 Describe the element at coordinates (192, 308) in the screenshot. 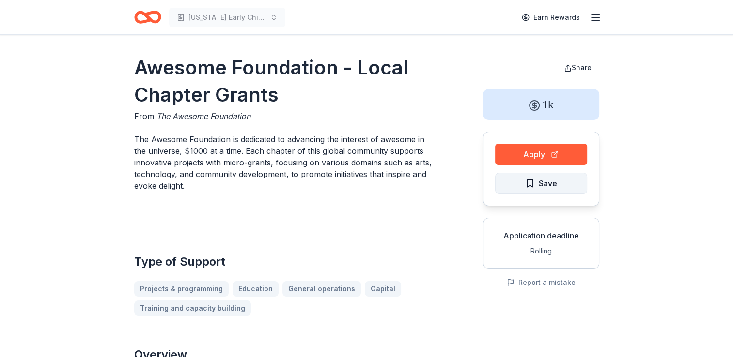

I see `a: Training and capacity building` at that location.